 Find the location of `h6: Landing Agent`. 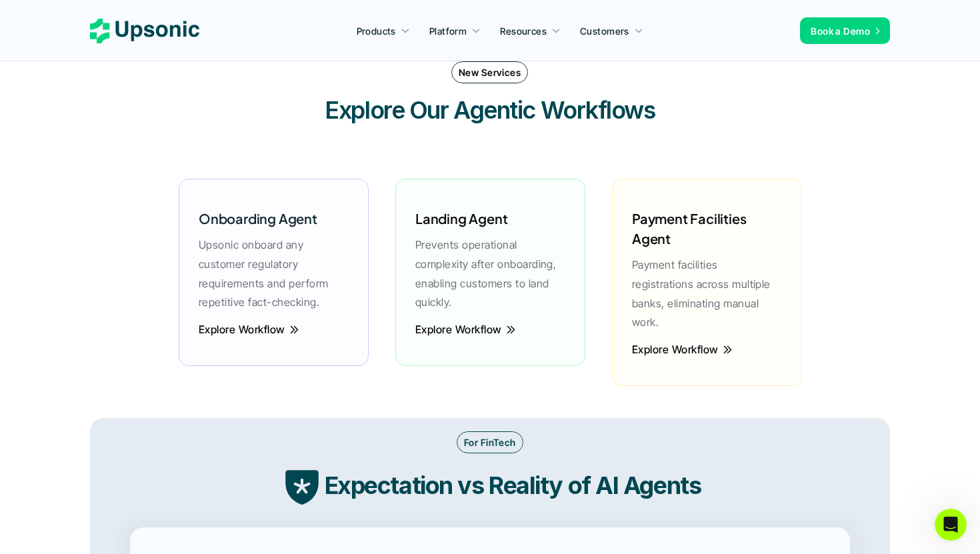

h6: Landing Agent is located at coordinates (461, 219).